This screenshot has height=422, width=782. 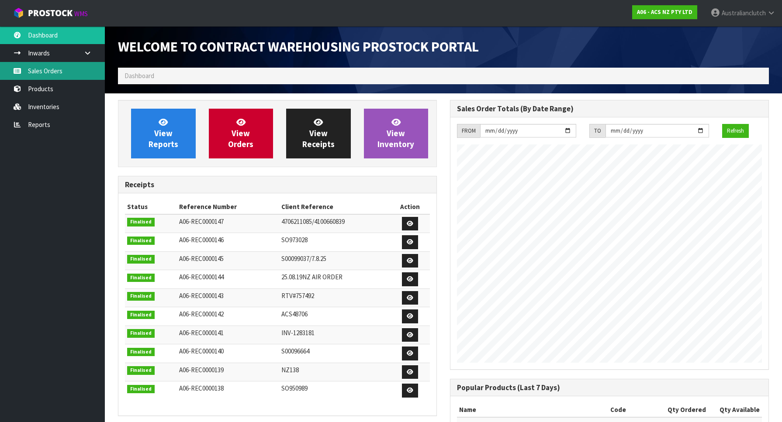 What do you see at coordinates (201, 296) in the screenshot?
I see `span: A06-REC0000143` at bounding box center [201, 296].